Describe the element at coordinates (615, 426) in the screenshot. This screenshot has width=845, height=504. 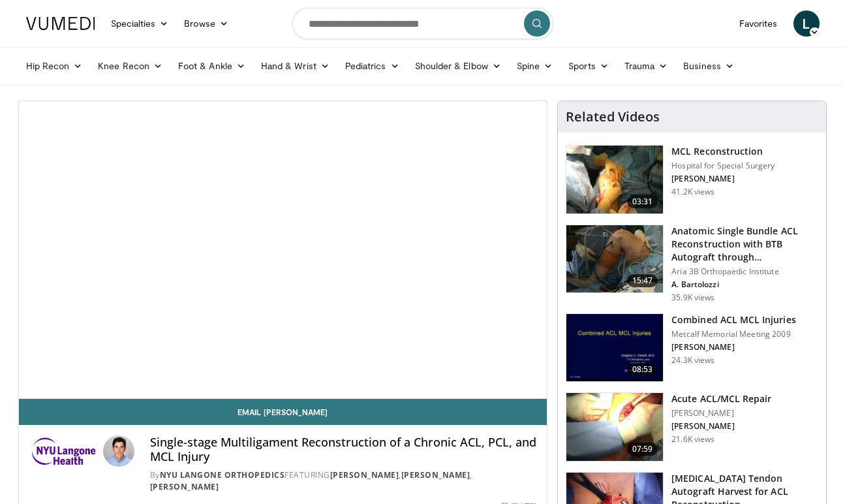
I see `img: heCDP4pTuni5z6vX4xMDoxOmtxOwKG7D_5.150x105_q85_crop-smart_upscale.jpg` at that location.